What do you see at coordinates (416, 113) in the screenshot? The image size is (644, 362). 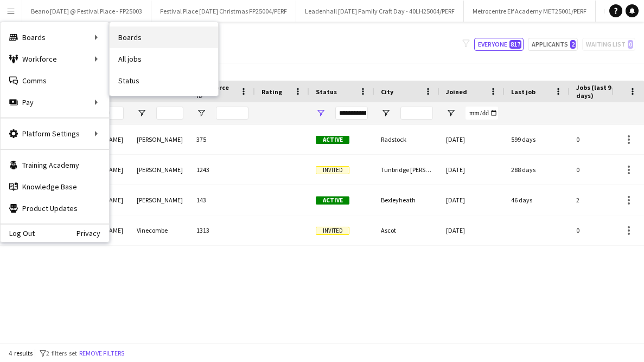 I see `input: City Filter Input` at bounding box center [416, 113].